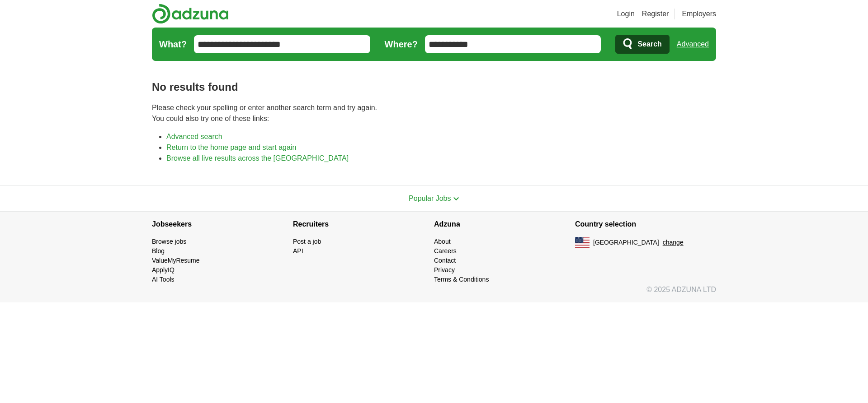  What do you see at coordinates (401, 44) in the screenshot?
I see `label: Where?` at bounding box center [401, 44].